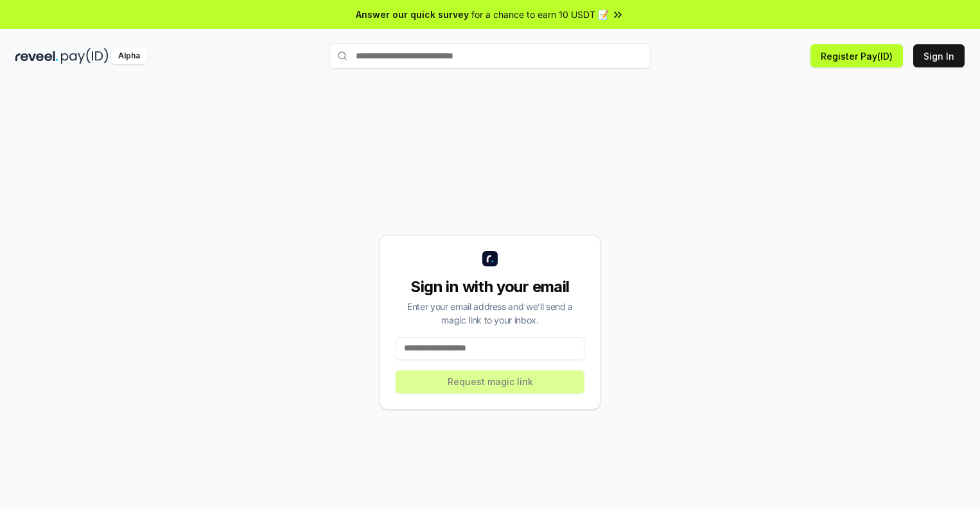 The width and height of the screenshot is (980, 509). What do you see at coordinates (939, 56) in the screenshot?
I see `button: Sign In` at bounding box center [939, 56].